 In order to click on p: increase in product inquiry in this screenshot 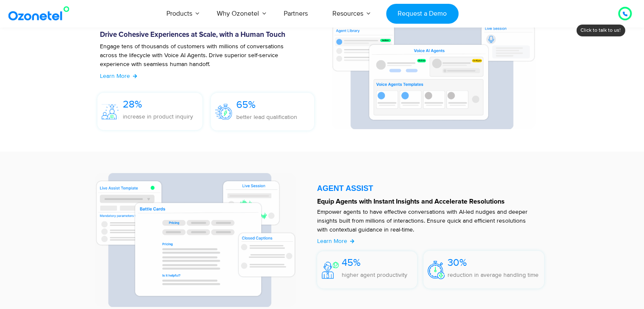, I will do `click(158, 117)`.